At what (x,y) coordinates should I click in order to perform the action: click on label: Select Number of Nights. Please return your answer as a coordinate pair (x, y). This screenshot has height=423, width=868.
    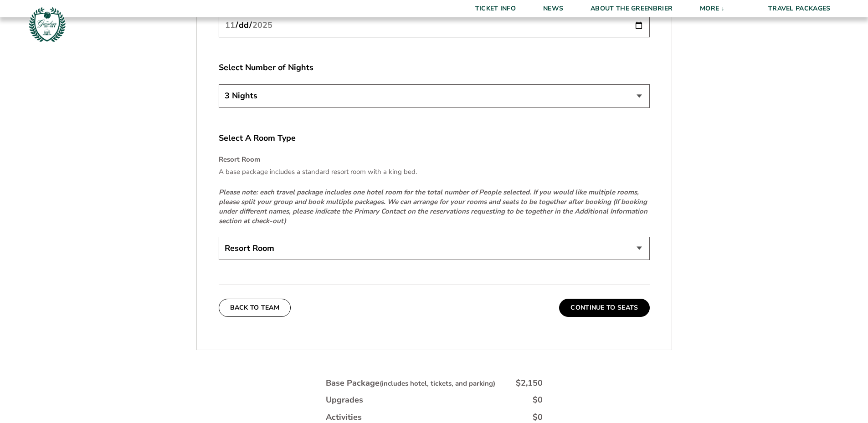
    Looking at the image, I should click on (434, 67).